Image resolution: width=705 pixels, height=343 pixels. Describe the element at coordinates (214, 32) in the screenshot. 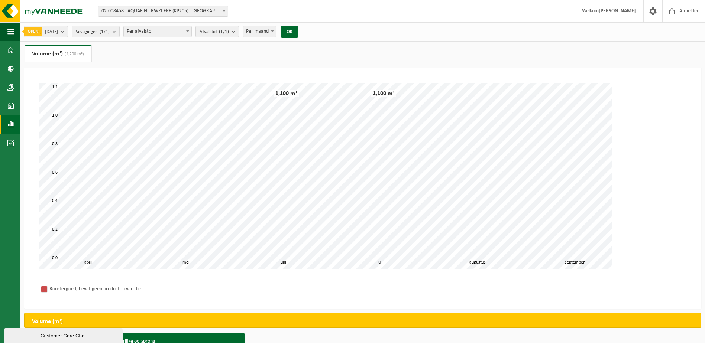

I see `span: Afvalstof` at that location.